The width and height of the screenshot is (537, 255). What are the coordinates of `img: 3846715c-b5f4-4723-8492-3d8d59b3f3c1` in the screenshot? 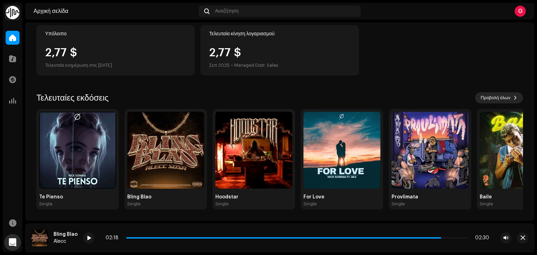 It's located at (254, 150).